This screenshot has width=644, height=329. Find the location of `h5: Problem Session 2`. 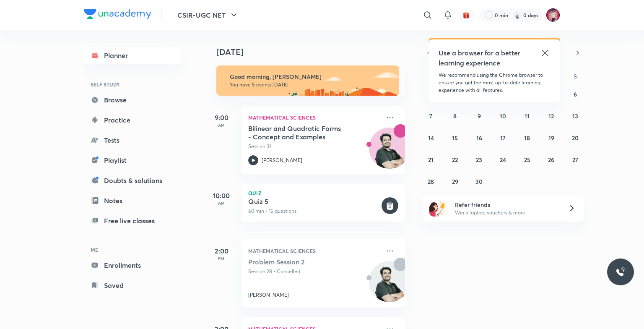

h5: Problem Session 2 is located at coordinates (300, 262).